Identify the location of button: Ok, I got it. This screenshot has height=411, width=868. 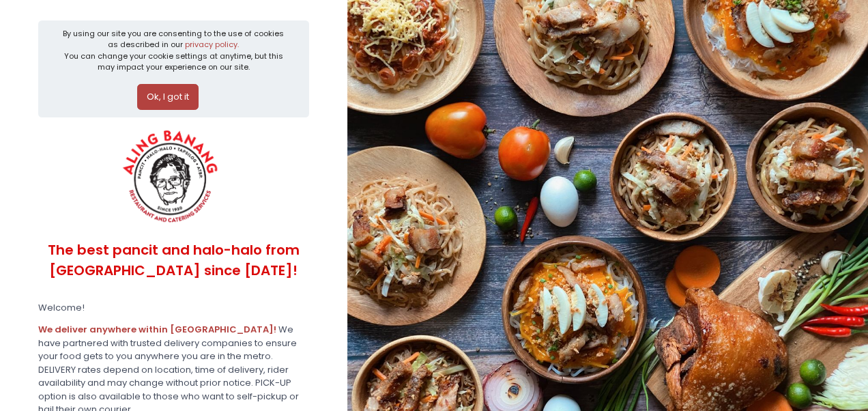
(168, 97).